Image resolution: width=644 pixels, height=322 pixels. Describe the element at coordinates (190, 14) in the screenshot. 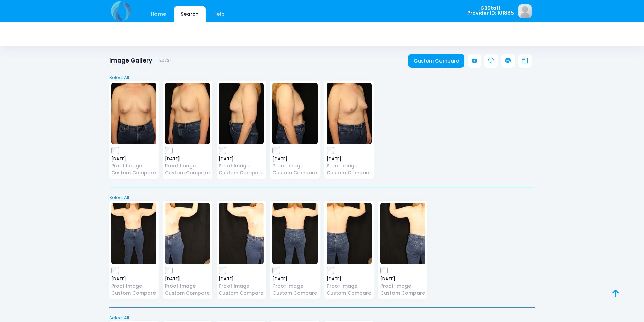

I see `a: Search` at that location.